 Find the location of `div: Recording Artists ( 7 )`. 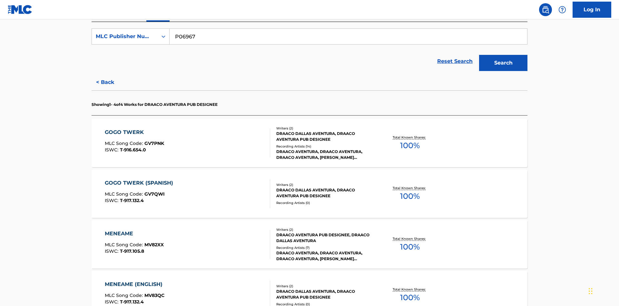

div: Recording Artists ( 7 ) is located at coordinates (325, 247).